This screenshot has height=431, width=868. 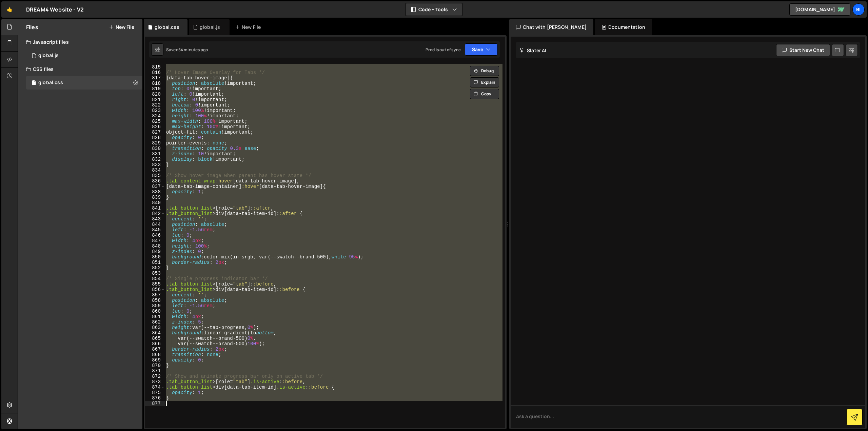 I want to click on div: 830, so click(x=155, y=149).